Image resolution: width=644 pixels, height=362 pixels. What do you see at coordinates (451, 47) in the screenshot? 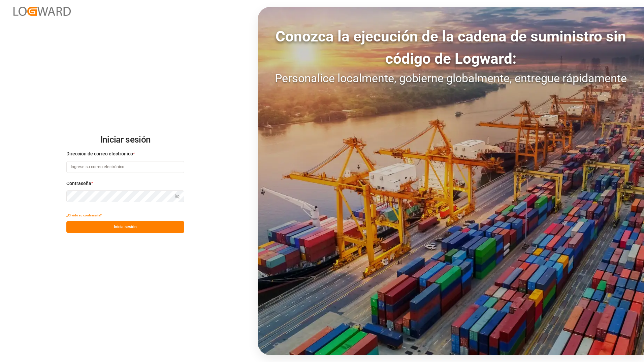
I see `div: Conozca la ejecución de la cadena de suministro sin código de Logward:` at bounding box center [451, 47].